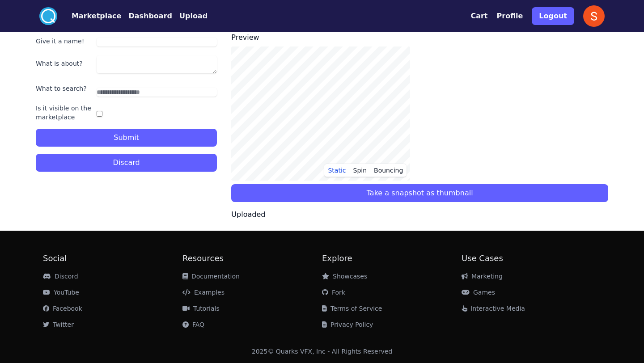  I want to click on a: Interactive Media, so click(493, 308).